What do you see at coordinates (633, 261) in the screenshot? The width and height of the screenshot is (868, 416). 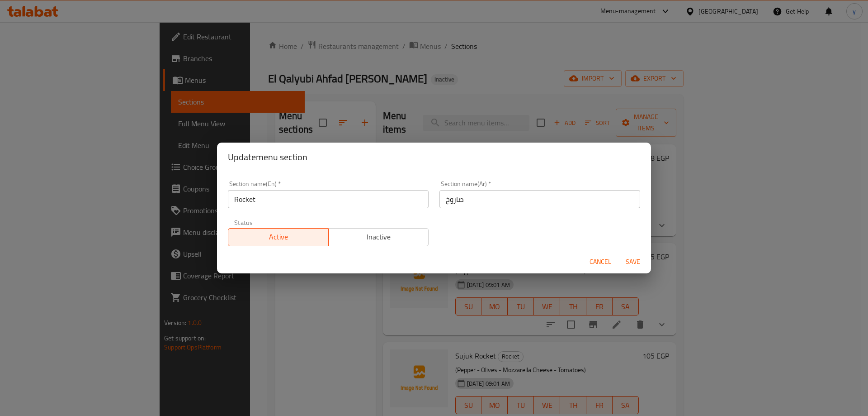 I see `button: Save` at bounding box center [633, 261].